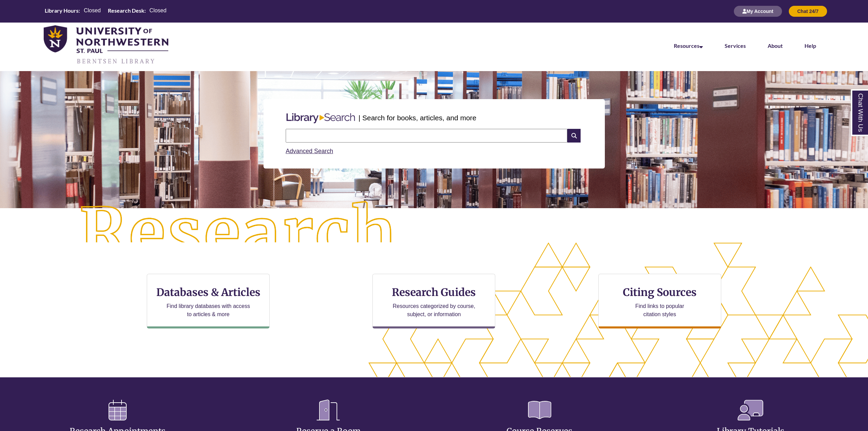 This screenshot has width=868, height=431. I want to click on p: Find links to popular citation styles, so click(659, 310).